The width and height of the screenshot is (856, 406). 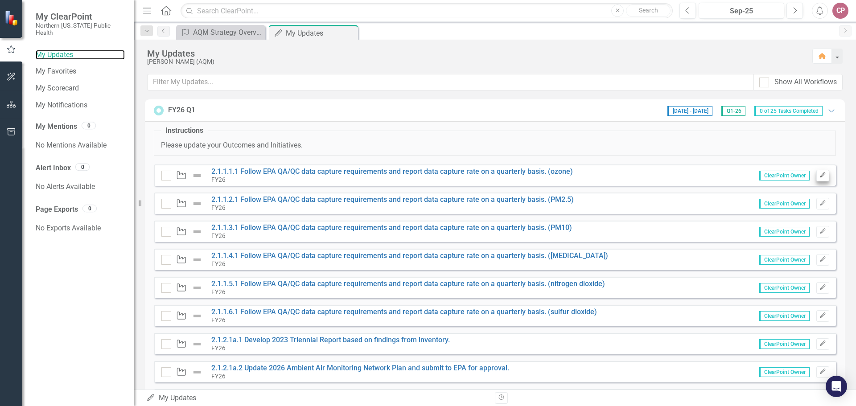 I want to click on div: No Exports Available, so click(x=80, y=228).